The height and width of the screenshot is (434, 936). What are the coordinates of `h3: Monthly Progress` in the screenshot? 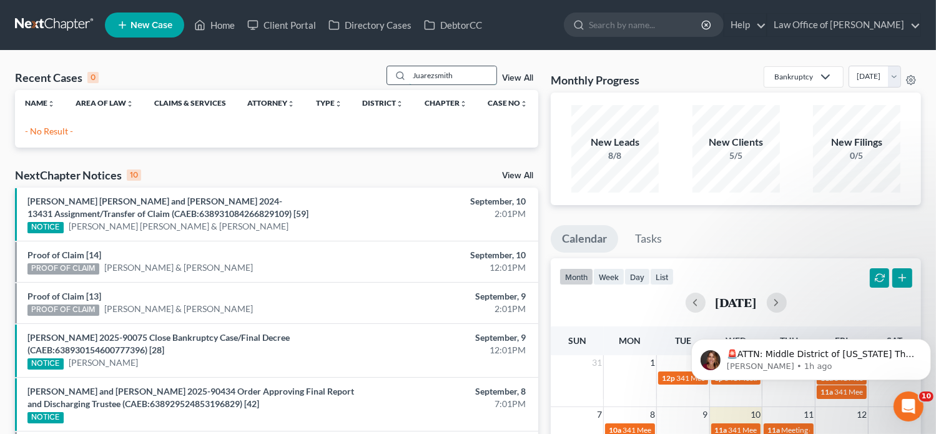 It's located at (595, 80).